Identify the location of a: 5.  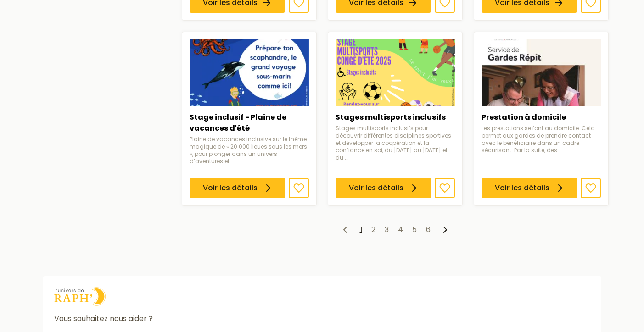
(415, 229).